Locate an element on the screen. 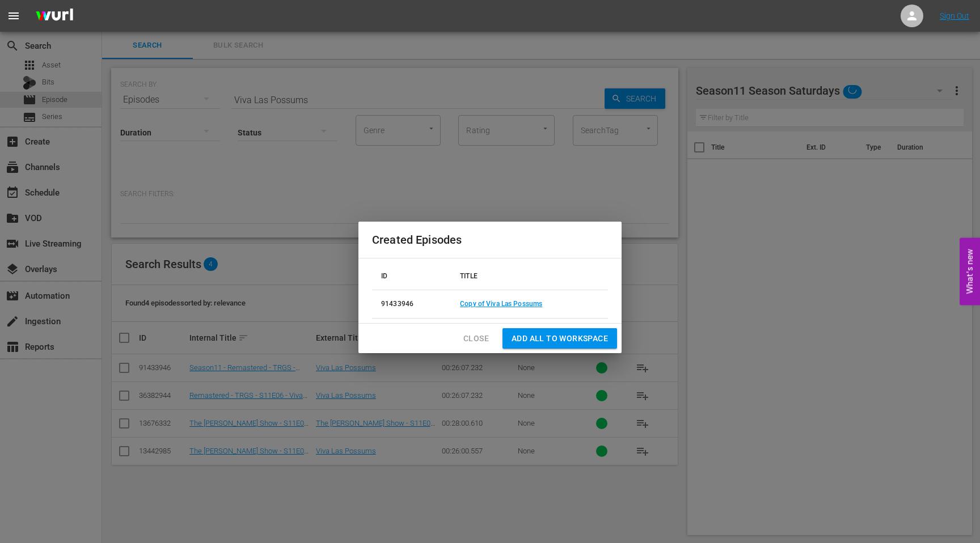  h2: Created Episodes is located at coordinates (490, 240).